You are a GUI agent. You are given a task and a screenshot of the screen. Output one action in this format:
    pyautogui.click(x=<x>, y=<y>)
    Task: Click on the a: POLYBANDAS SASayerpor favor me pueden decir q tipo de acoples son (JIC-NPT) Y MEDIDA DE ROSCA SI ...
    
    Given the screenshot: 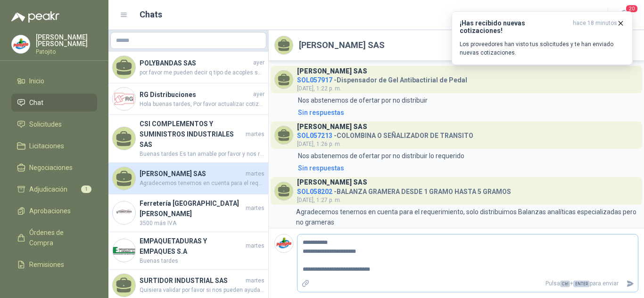 What is the action you would take?
    pyautogui.click(x=188, y=67)
    